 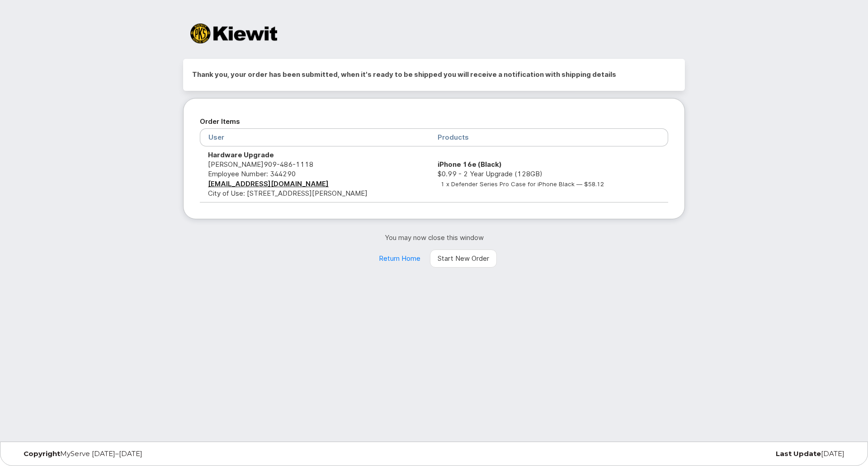 What do you see at coordinates (434, 121) in the screenshot?
I see `h2: Order Items` at bounding box center [434, 121].